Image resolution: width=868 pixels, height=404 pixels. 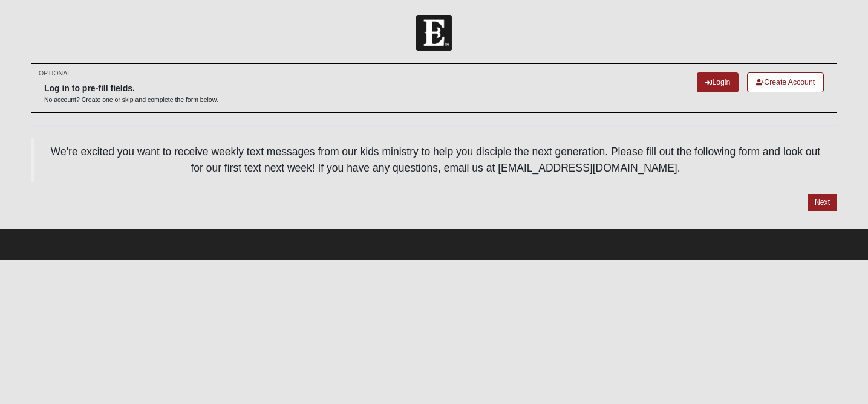 I want to click on p: No account? Create one or skip and complete the form below., so click(x=132, y=100).